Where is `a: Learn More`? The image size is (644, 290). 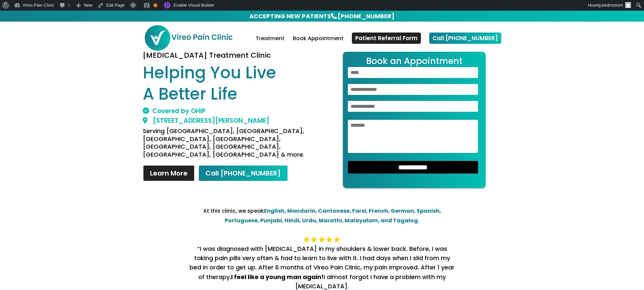 a: Learn More is located at coordinates (168, 173).